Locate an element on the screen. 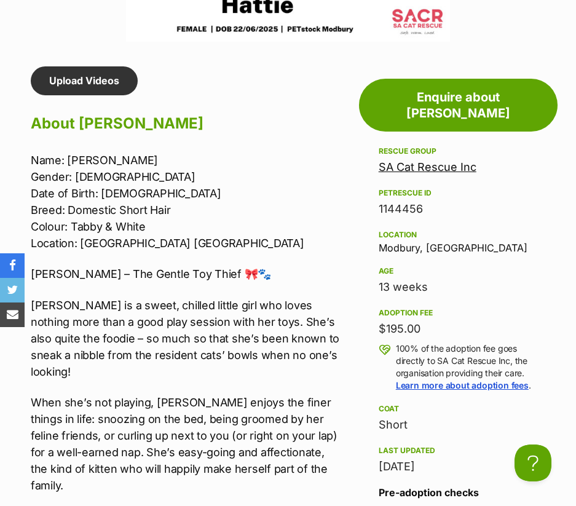  a: Learn more about adoption fees is located at coordinates (462, 385).